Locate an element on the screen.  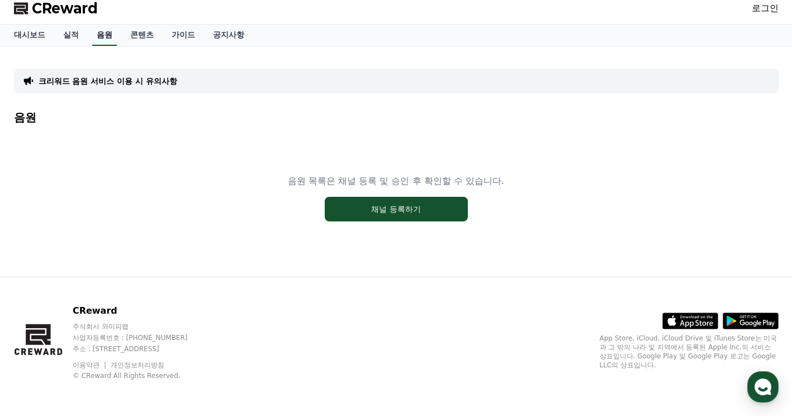
a: 공지사항 is located at coordinates (229, 35).